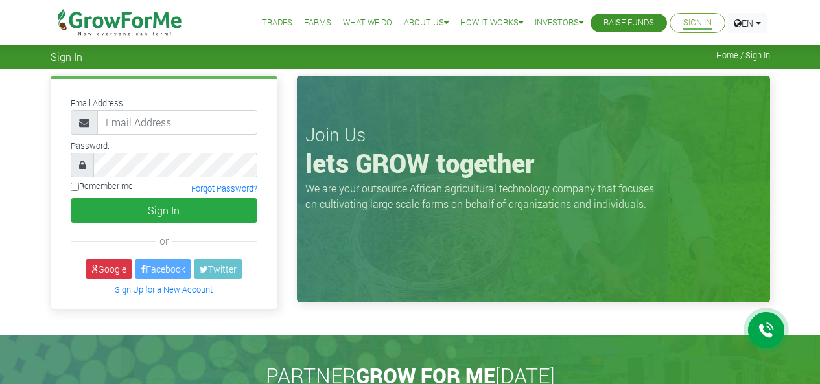  Describe the element at coordinates (75, 187) in the screenshot. I see `input: Remember me` at that location.